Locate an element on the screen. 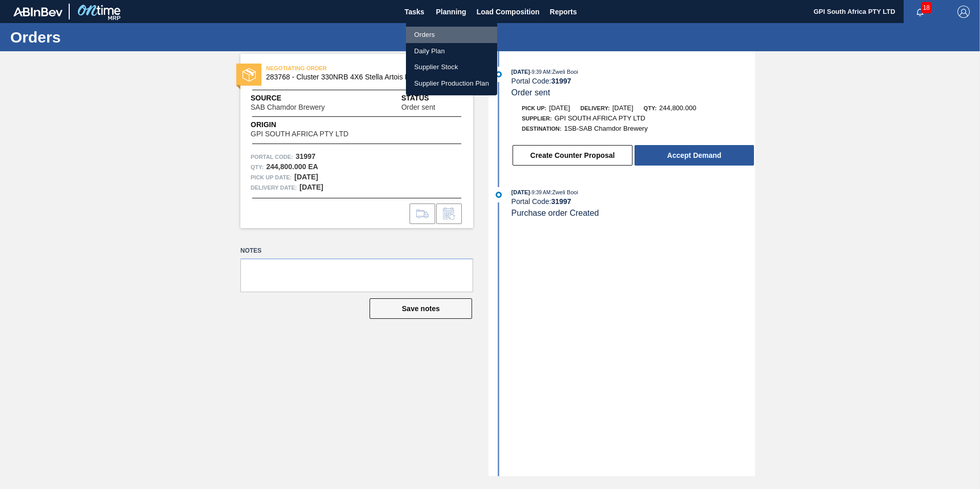  li: Orders is located at coordinates (452, 35).